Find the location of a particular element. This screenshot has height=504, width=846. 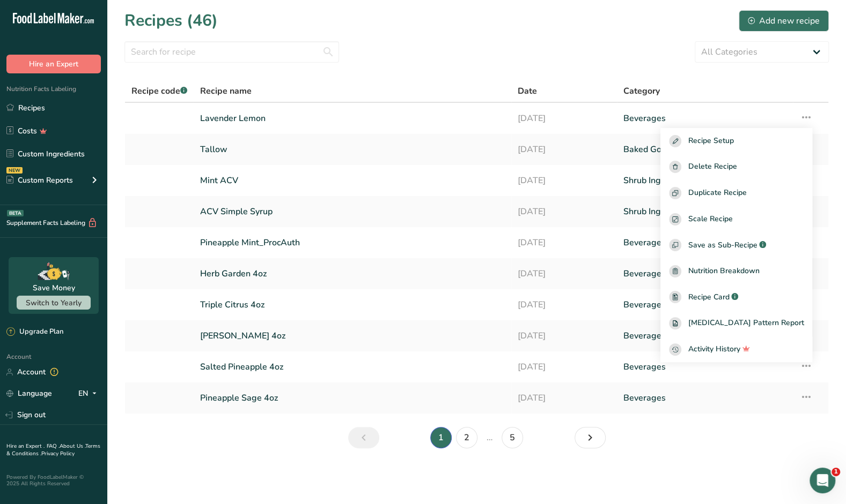

span: Recipe Card is located at coordinates (708, 297).